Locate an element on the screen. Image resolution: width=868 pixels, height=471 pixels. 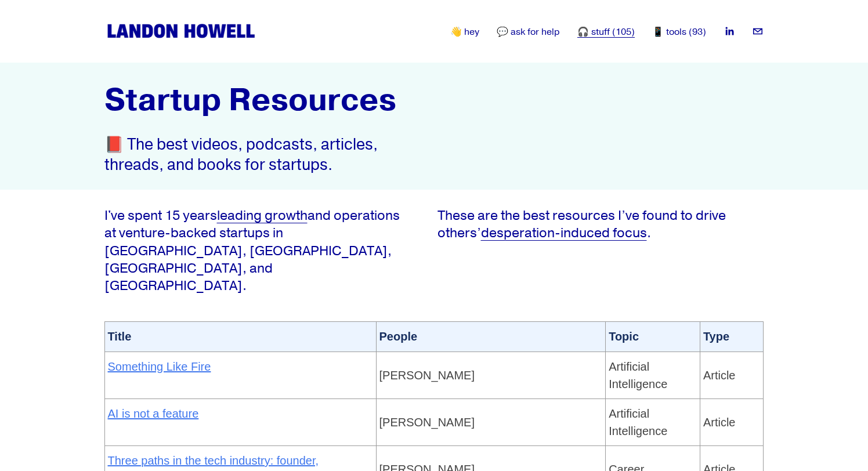
img: Landon Howell is located at coordinates (181, 31).